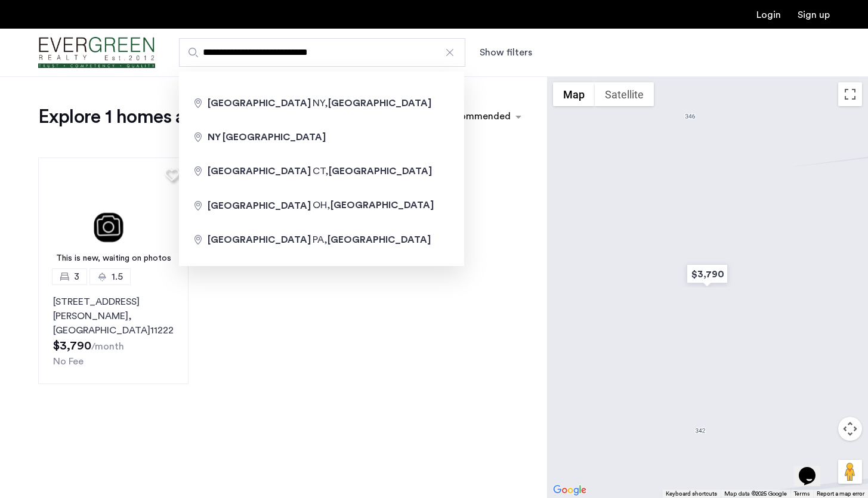 The width and height of the screenshot is (868, 498). Describe the element at coordinates (113, 217) in the screenshot. I see `a: This is new, waiting on photos` at that location.